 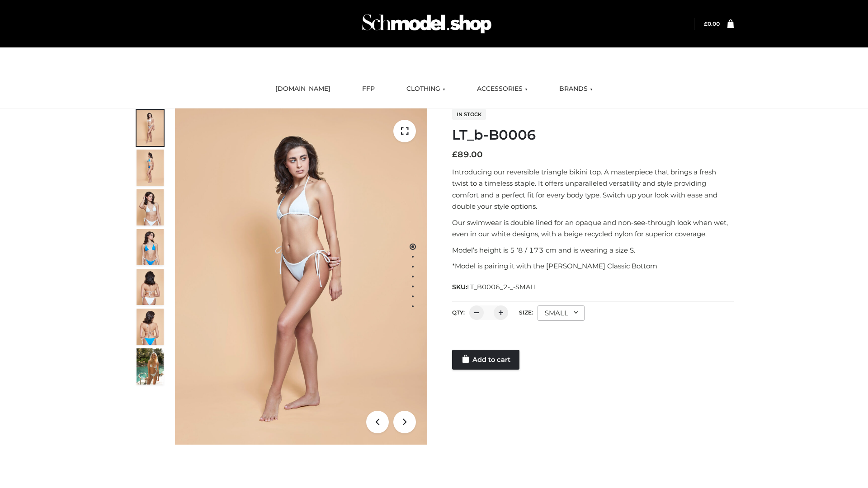 I want to click on a: £0.00, so click(x=711, y=23).